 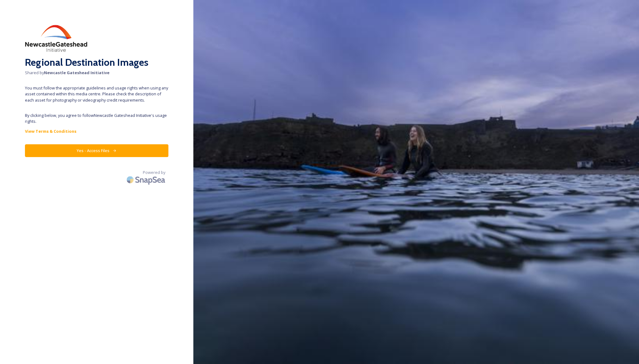 What do you see at coordinates (50, 131) in the screenshot?
I see `strong: View Terms & Conditions` at bounding box center [50, 131].